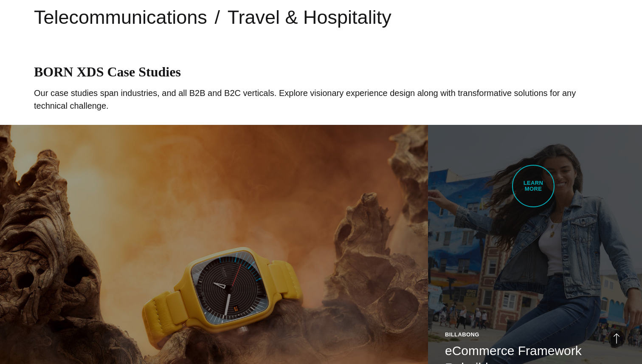 The width and height of the screenshot is (642, 364). Describe the element at coordinates (309, 17) in the screenshot. I see `a: Travel & Hospitality` at that location.